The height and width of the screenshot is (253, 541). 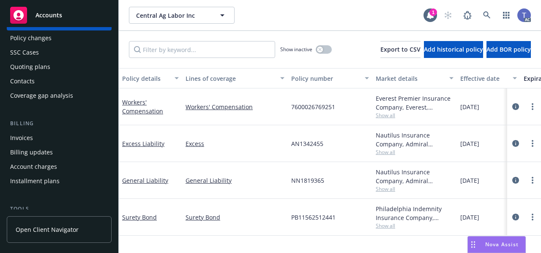 What do you see at coordinates (202, 49) in the screenshot?
I see `input: Filter by keyword...` at bounding box center [202, 49].